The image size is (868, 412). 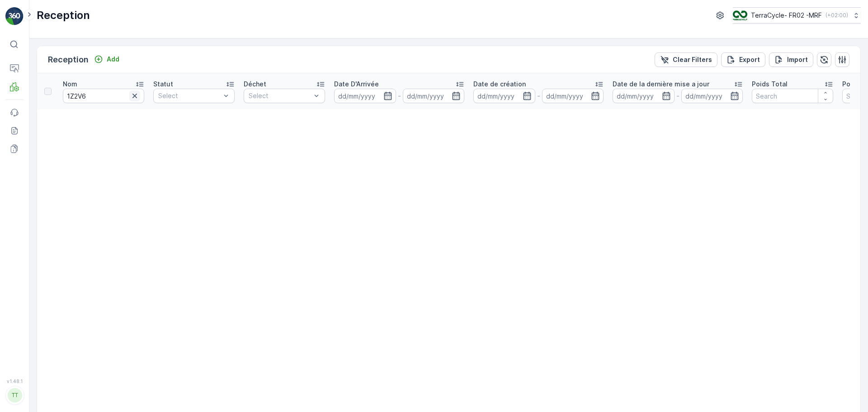 What do you see at coordinates (15, 17) in the screenshot?
I see `img: logo` at bounding box center [15, 17].